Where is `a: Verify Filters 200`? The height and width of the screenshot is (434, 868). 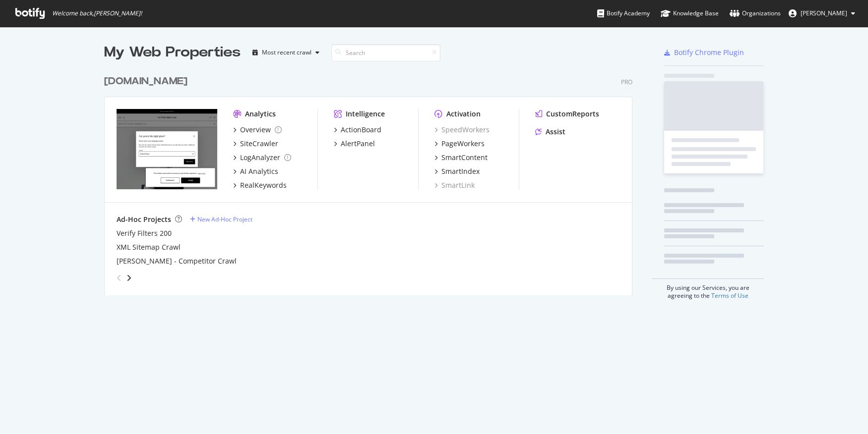 a: Verify Filters 200 is located at coordinates (144, 233).